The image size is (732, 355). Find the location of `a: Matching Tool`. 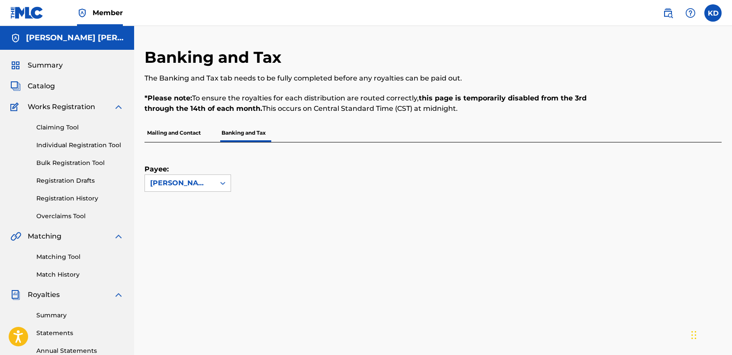

a: Matching Tool is located at coordinates (80, 256).